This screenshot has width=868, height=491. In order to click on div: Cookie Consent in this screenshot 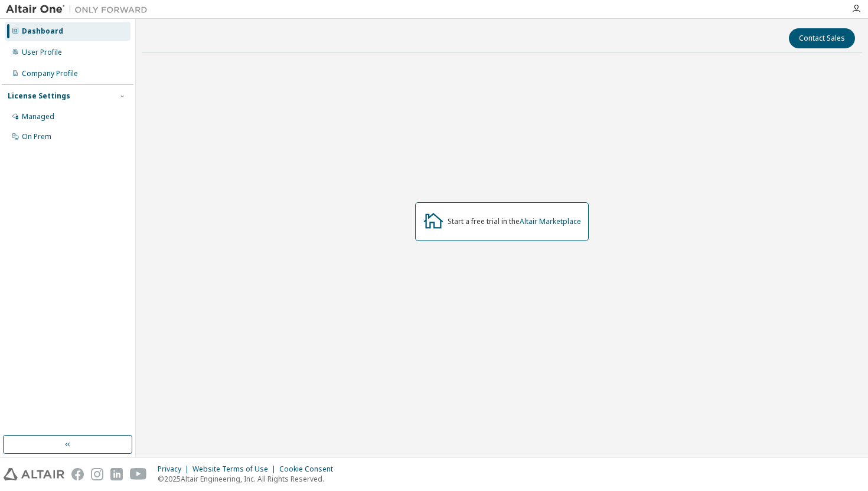, I will do `click(309, 470)`.